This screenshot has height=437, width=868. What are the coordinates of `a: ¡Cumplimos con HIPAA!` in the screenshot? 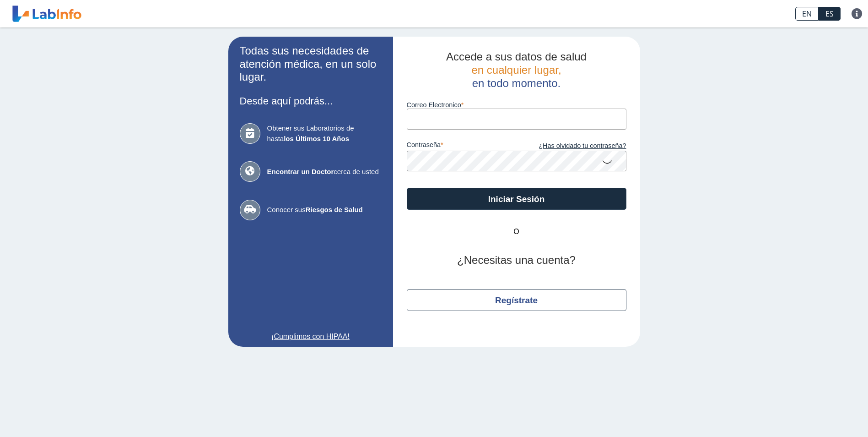 It's located at (310, 336).